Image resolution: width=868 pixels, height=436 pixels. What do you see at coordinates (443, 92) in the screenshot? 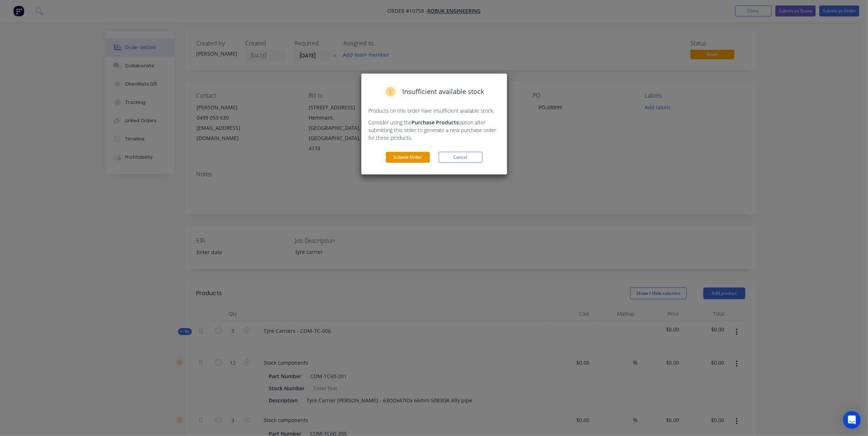
I see `span: Insufficient available stock` at bounding box center [443, 92].